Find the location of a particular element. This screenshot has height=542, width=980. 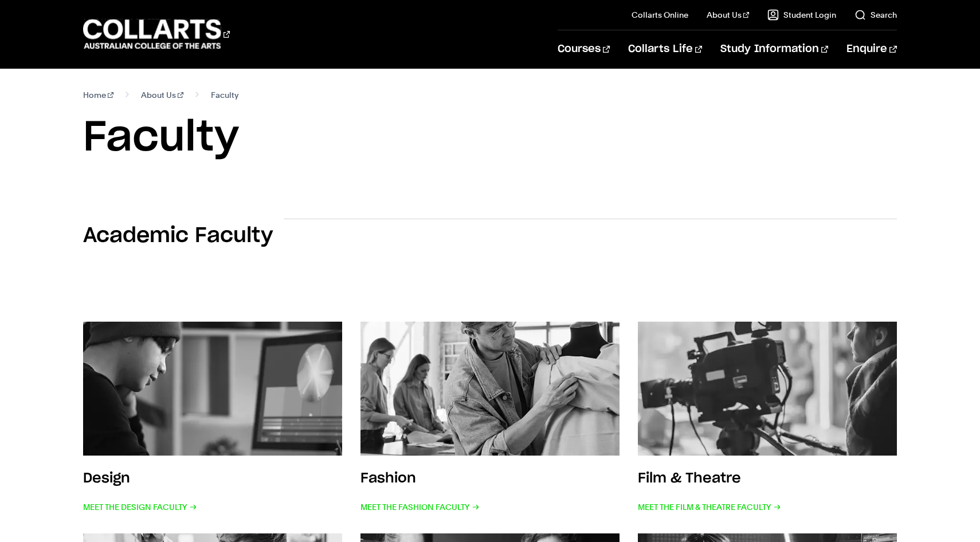

a: Enquire is located at coordinates (871, 49).